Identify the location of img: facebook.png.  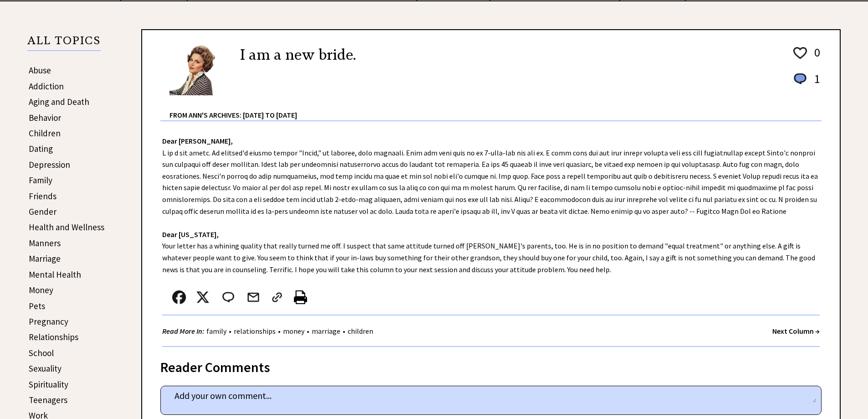
(179, 298).